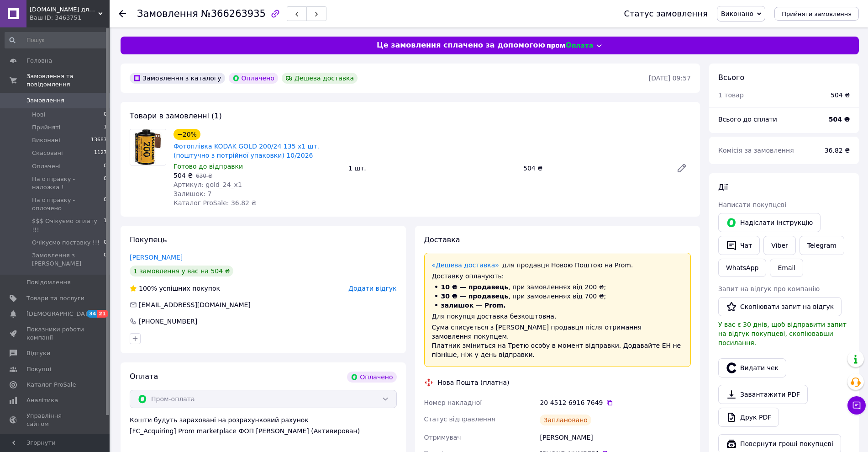 Image resolution: width=868 pixels, height=452 pixels. Describe the element at coordinates (67, 183) in the screenshot. I see `span: На отправку - наложка !` at that location.